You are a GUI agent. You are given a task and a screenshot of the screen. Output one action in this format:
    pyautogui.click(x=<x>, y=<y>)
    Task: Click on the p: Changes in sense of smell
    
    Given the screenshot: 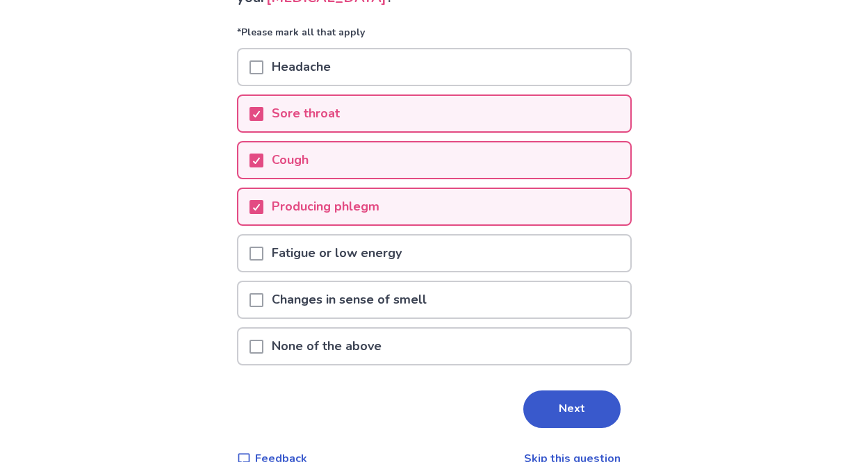 What is the action you would take?
    pyautogui.click(x=349, y=300)
    